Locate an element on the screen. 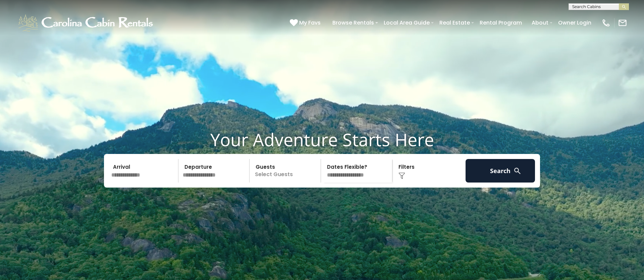  img: phone-regular-white.png is located at coordinates (606, 23).